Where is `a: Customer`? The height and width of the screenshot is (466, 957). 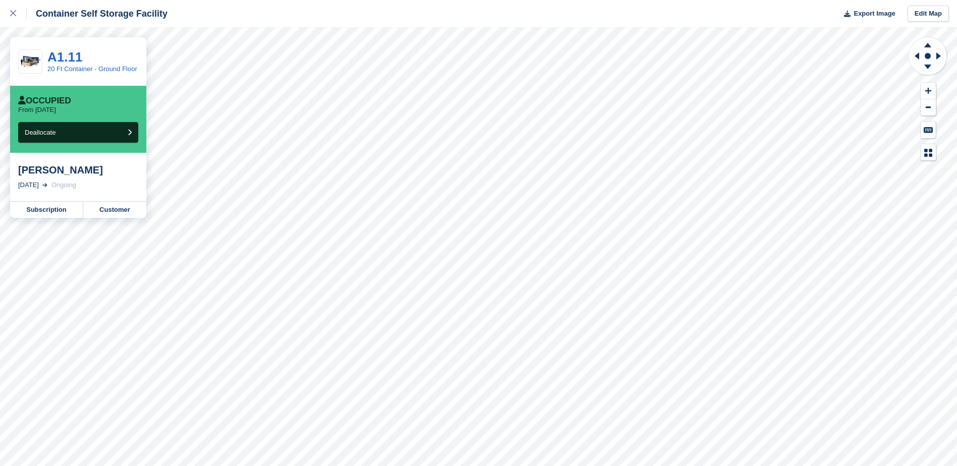 a: Customer is located at coordinates (114, 210).